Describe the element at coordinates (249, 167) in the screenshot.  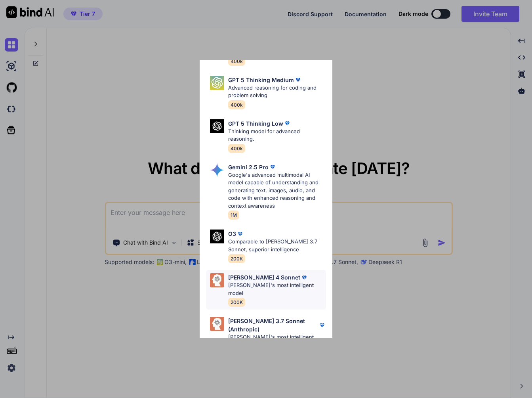
I see `p: Gemini 2.5 Pro` at that location.